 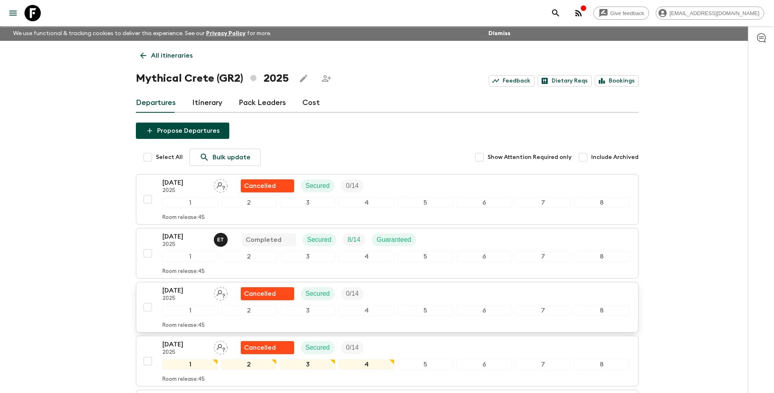 What do you see at coordinates (500, 33) in the screenshot?
I see `button: Dismiss` at bounding box center [500, 33].